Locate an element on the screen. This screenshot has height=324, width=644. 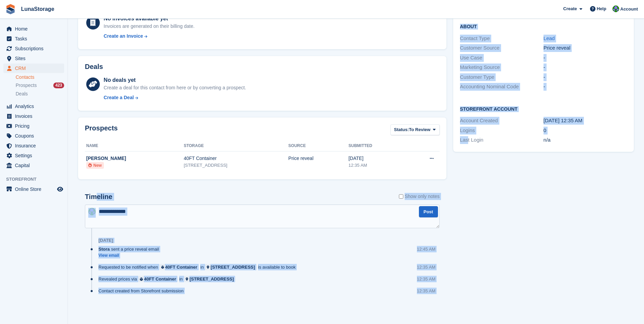
div: No invoices available yet is located at coordinates (149, 19).